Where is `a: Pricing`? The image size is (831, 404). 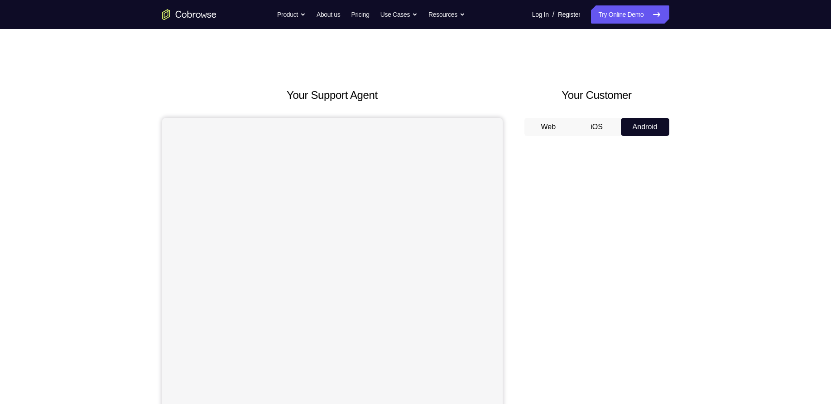 a: Pricing is located at coordinates (360, 14).